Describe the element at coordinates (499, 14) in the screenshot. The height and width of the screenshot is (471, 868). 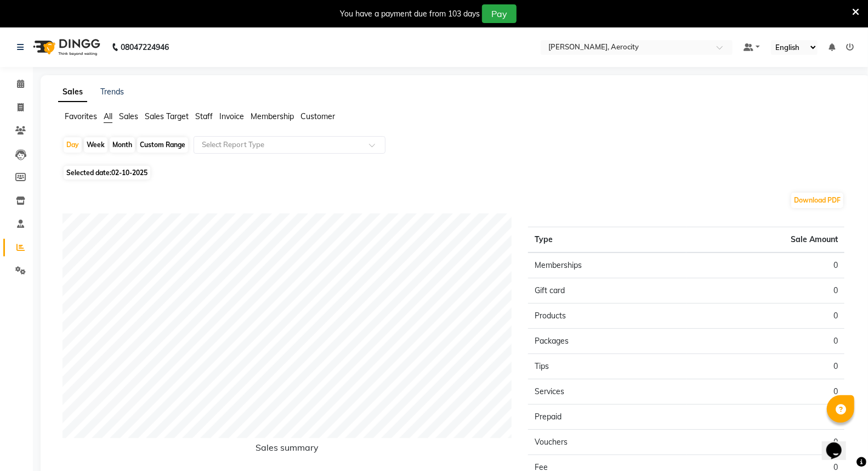
I see `button: Pay` at that location.